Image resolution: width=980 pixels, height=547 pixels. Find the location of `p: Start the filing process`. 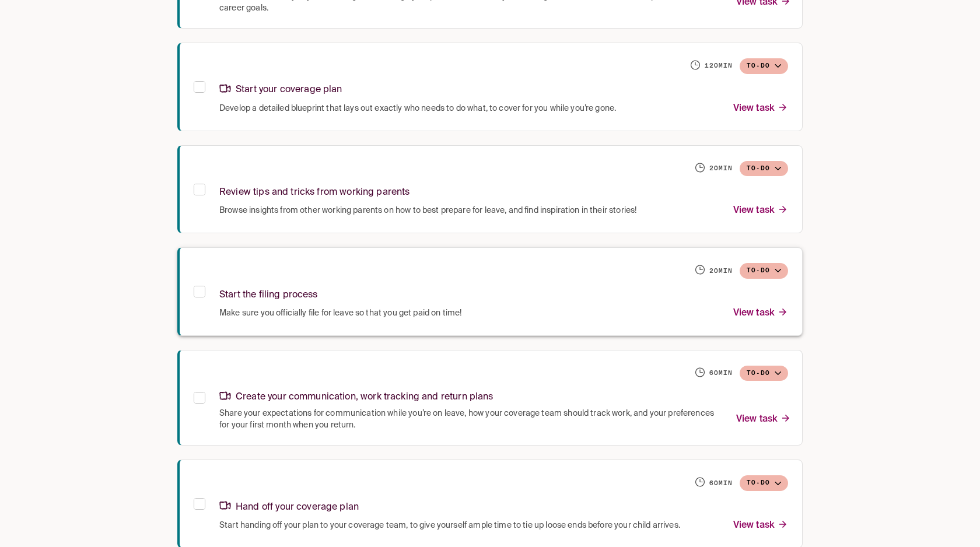

p: Start the filing process is located at coordinates (268, 295).